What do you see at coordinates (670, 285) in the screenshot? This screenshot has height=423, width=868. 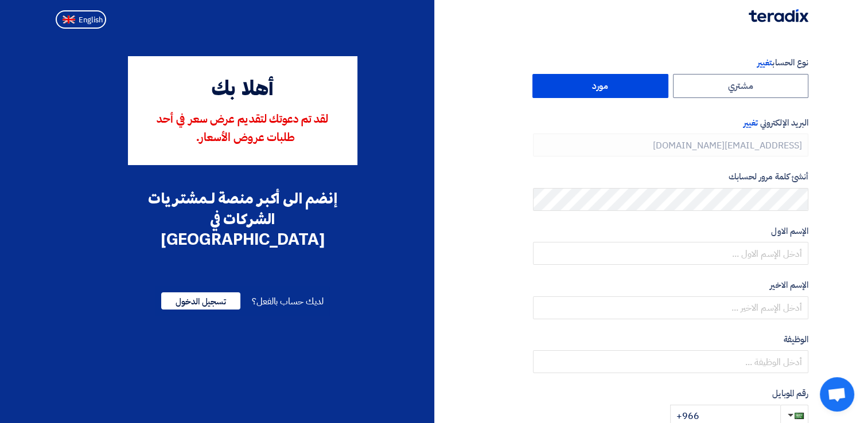 I see `label: الإسم الاخير` at bounding box center [670, 285].